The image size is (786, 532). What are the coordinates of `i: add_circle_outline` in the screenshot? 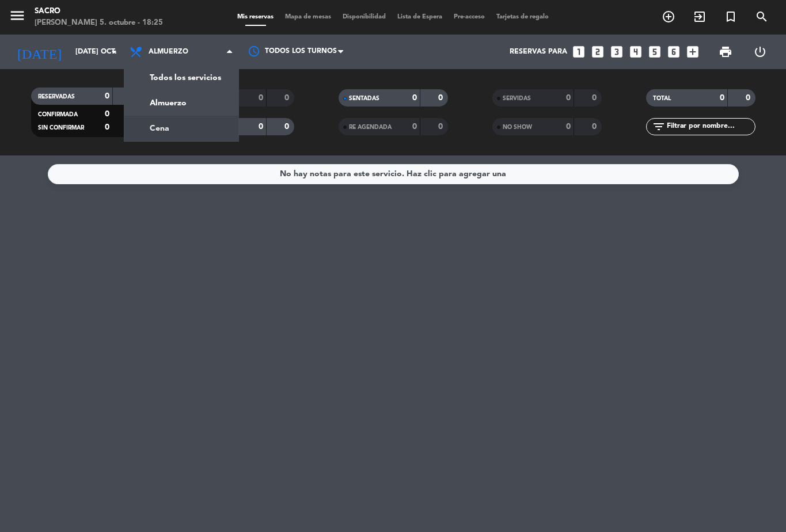 It's located at (669, 17).